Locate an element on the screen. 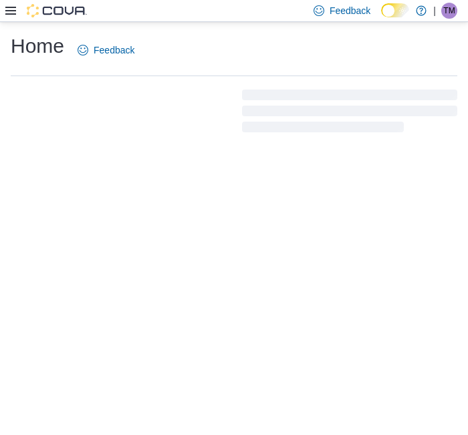  span: TM is located at coordinates (449, 11).